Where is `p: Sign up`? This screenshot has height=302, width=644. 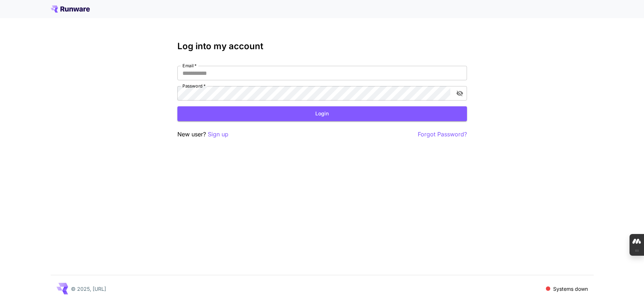
p: Sign up is located at coordinates (218, 134).